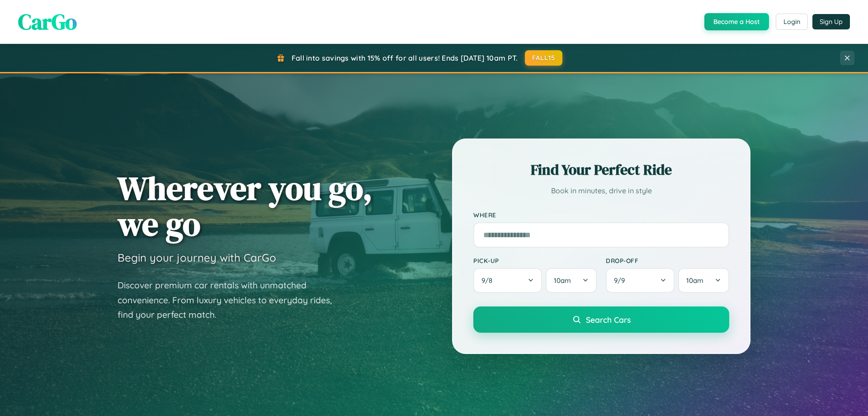  I want to click on h1: Wherever you go, we go, so click(245, 205).